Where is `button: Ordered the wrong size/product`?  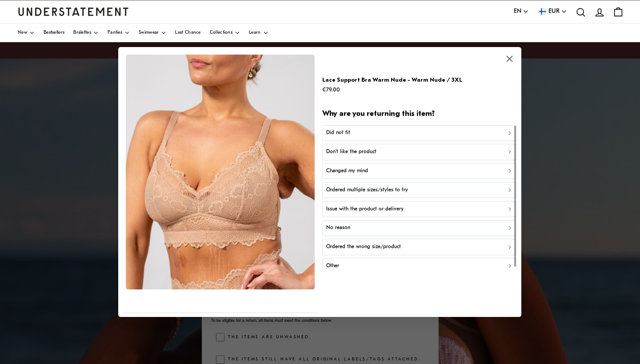 button: Ordered the wrong size/product is located at coordinates (420, 247).